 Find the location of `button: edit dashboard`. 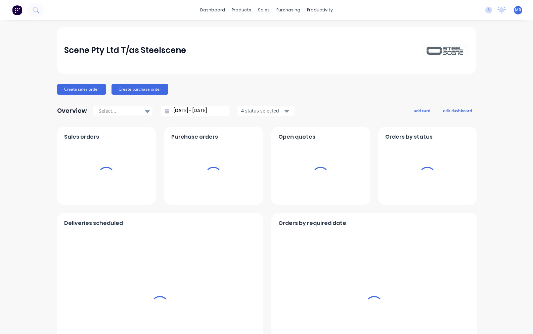

button: edit dashboard is located at coordinates (458, 111).